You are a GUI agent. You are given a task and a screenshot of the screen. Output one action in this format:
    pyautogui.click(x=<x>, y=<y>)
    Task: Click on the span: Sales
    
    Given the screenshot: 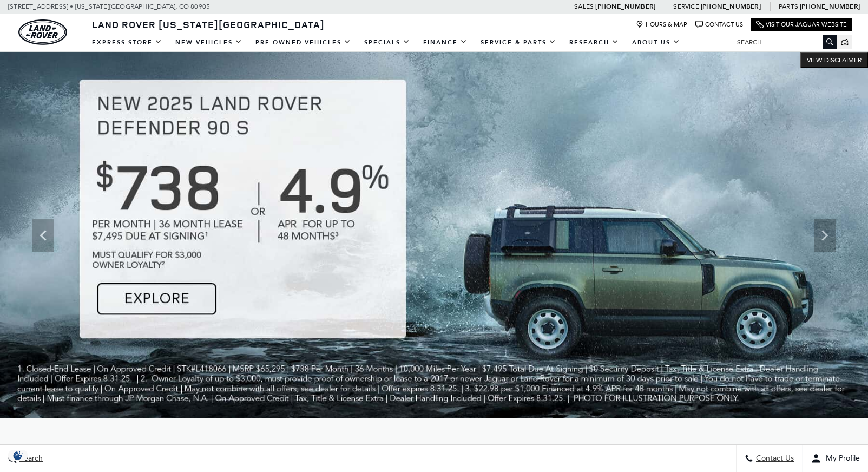 What is the action you would take?
    pyautogui.click(x=584, y=6)
    